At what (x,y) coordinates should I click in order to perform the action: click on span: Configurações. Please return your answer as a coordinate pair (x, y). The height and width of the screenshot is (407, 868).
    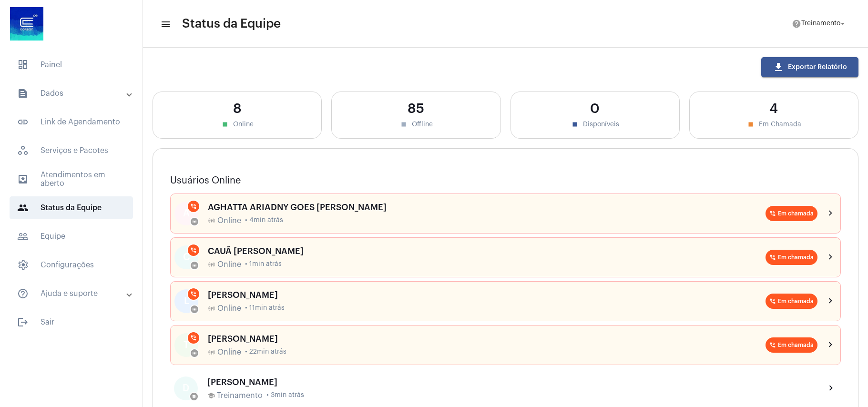
    Looking at the image, I should click on (71, 265).